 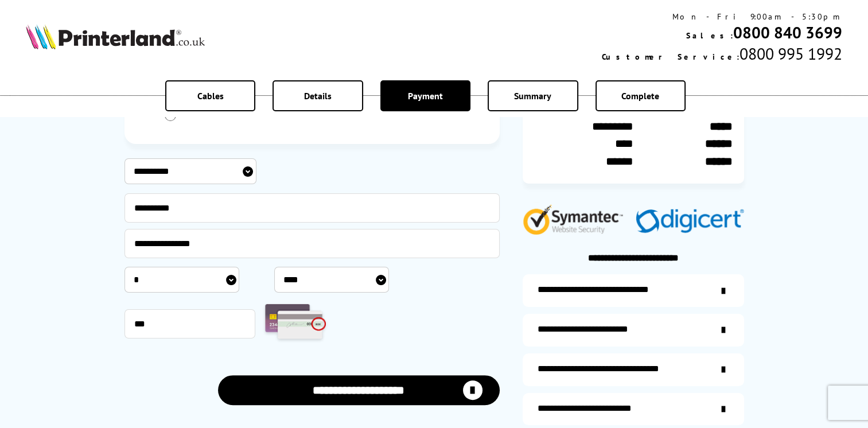 What do you see at coordinates (787, 32) in the screenshot?
I see `b: 0800 840 3699` at bounding box center [787, 32].